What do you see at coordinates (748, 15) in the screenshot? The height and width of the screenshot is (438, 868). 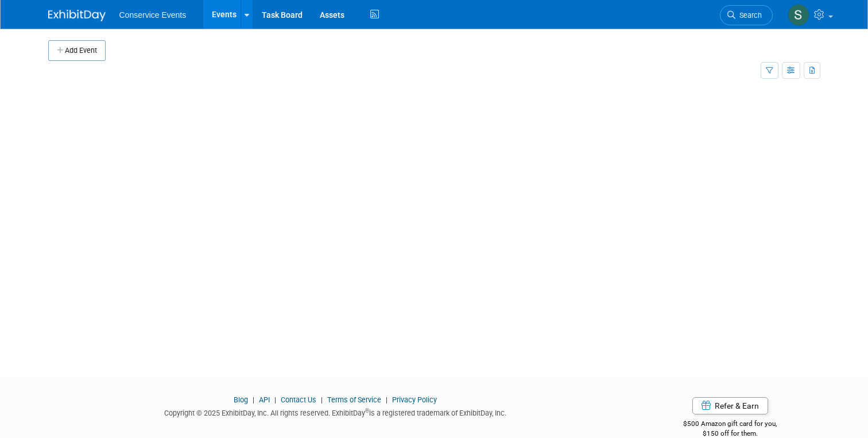 I see `span: Search` at bounding box center [748, 15].